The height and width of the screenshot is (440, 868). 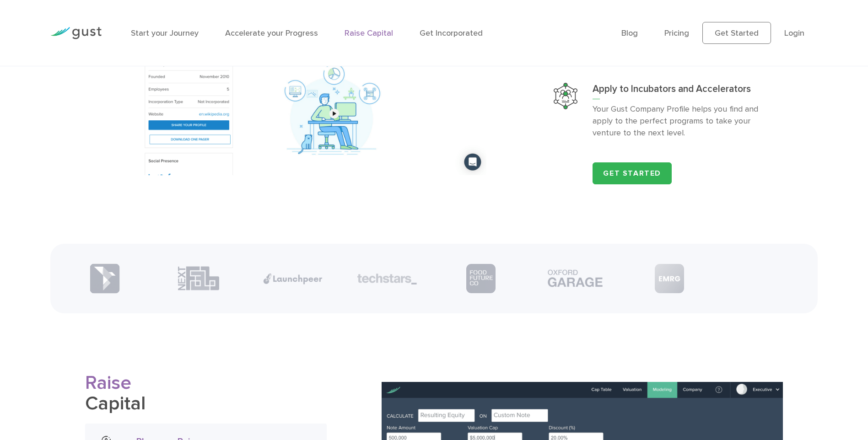 What do you see at coordinates (165, 33) in the screenshot?
I see `a: Start your Journey` at bounding box center [165, 33].